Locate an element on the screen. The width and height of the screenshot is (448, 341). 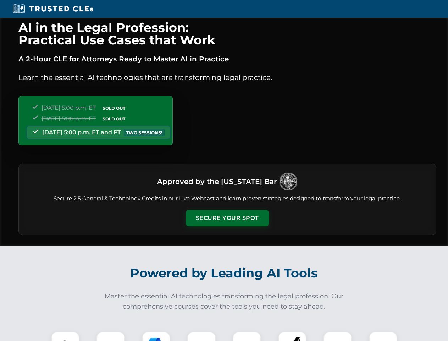
p: Secure 2.5 General & Technology Credits in our Live Webcast and learn proven strategies designed ... is located at coordinates (227, 198).